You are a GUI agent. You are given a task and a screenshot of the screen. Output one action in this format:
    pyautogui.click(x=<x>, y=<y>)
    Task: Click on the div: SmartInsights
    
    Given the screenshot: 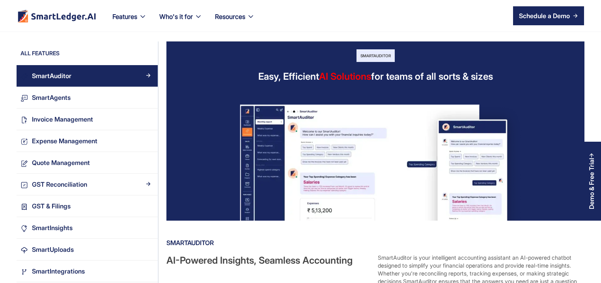 What is the action you would take?
    pyautogui.click(x=52, y=228)
    